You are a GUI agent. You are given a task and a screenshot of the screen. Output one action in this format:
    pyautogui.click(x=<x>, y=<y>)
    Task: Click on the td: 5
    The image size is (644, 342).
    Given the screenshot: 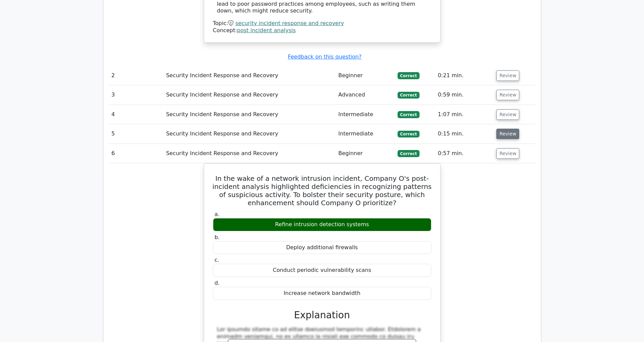 What is the action you would take?
    pyautogui.click(x=137, y=134)
    